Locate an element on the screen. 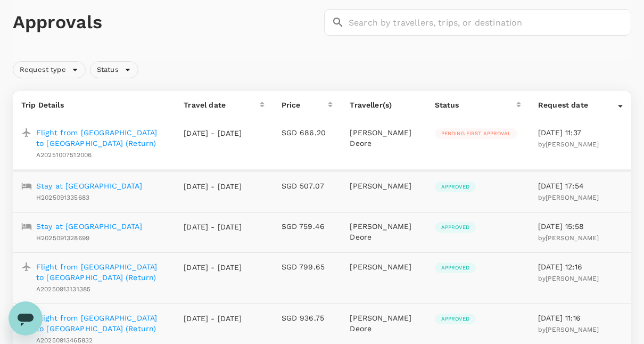 The image size is (644, 344). span: Status is located at coordinates (108, 69).